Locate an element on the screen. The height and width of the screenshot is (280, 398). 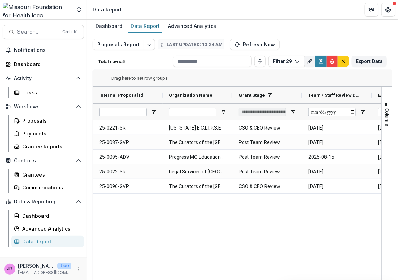
button: Save is located at coordinates (321, 61).